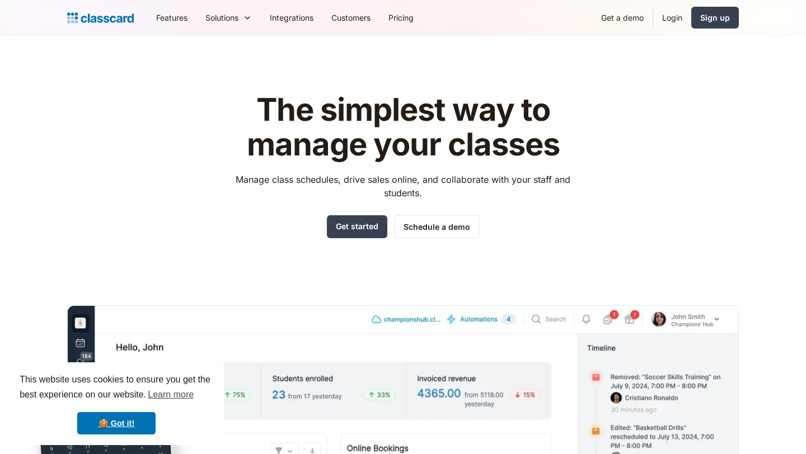 This screenshot has height=454, width=806. I want to click on div: Sign up, so click(715, 17).